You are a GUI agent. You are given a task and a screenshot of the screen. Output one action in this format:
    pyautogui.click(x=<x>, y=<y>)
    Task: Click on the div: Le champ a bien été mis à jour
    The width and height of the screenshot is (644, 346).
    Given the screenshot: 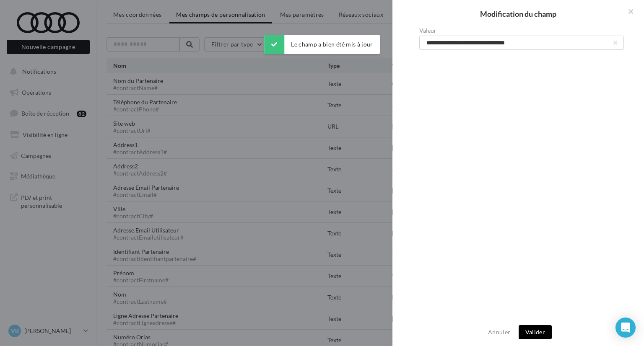 What is the action you would take?
    pyautogui.click(x=322, y=45)
    